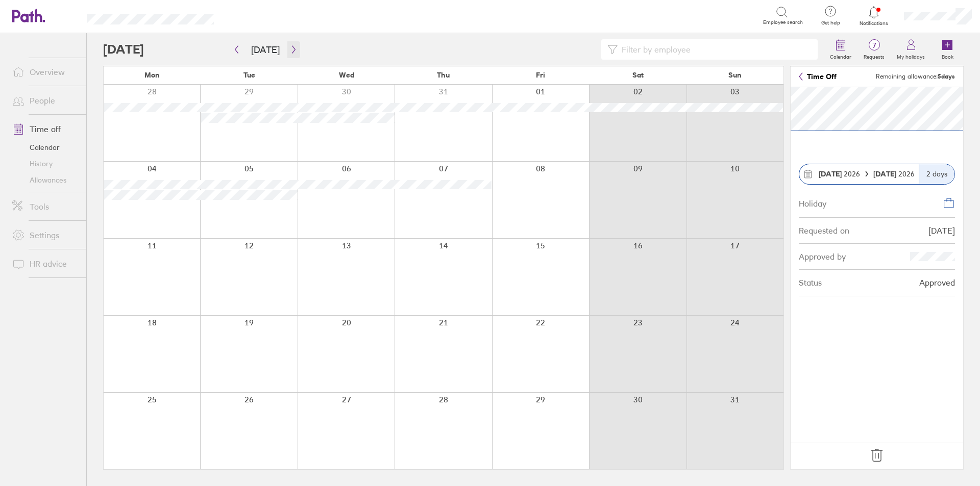 This screenshot has width=980, height=486. What do you see at coordinates (822, 256) in the screenshot?
I see `div: Approved by` at bounding box center [822, 256].